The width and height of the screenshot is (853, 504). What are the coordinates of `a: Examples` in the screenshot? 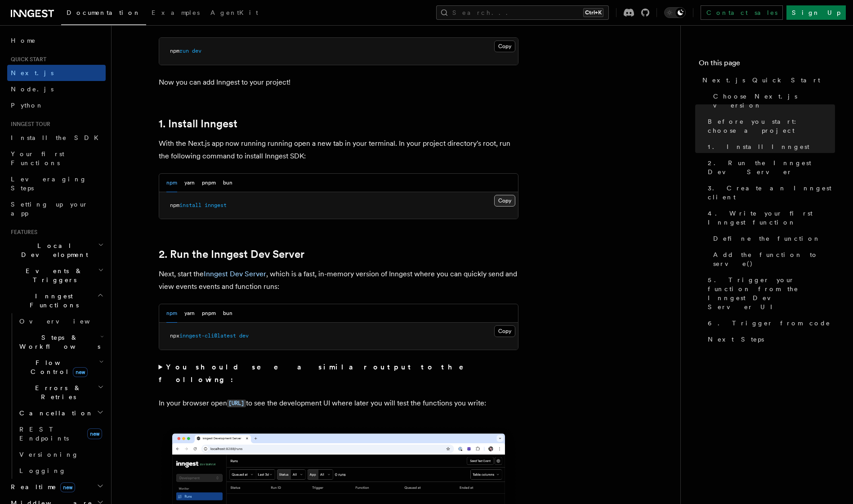 It's located at (175, 14).